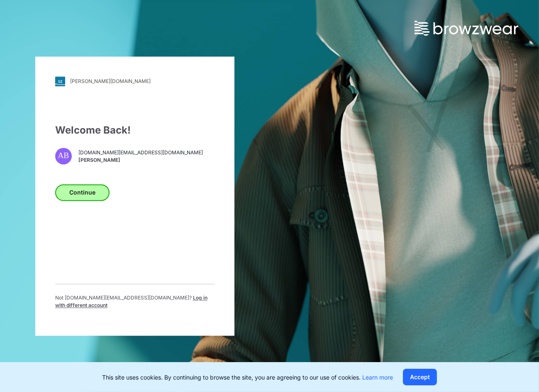 The width and height of the screenshot is (539, 392). I want to click on p: This site uses cookies. By continuing to browse the site, you are agreeing to our use of cookies., so click(247, 377).